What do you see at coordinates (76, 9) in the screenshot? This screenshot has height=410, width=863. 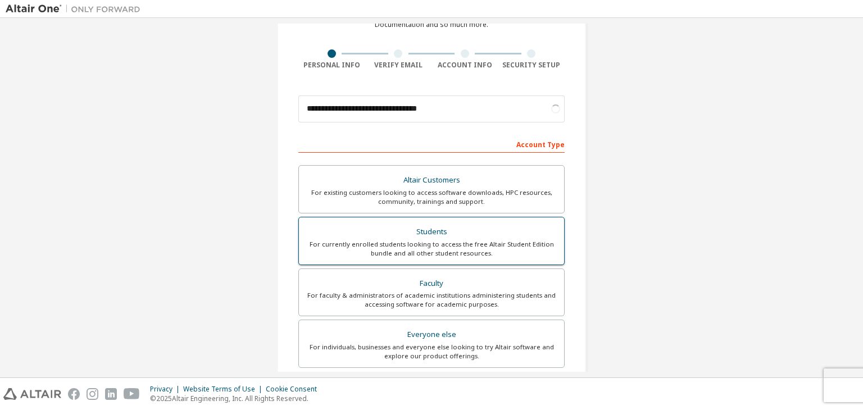 I see `img: Altair One` at bounding box center [76, 9].